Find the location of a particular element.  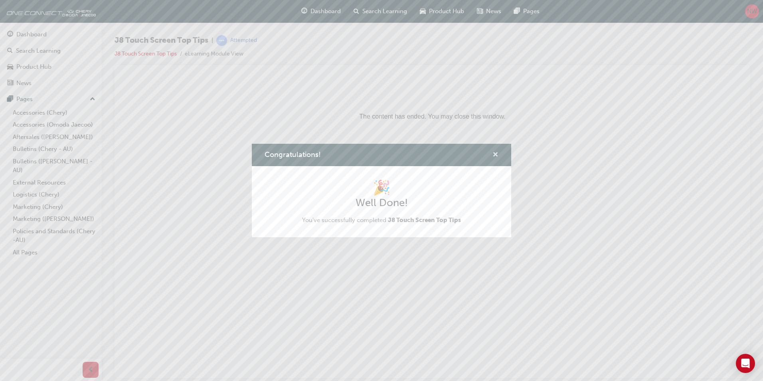

span: Congratulations! is located at coordinates (293, 155).